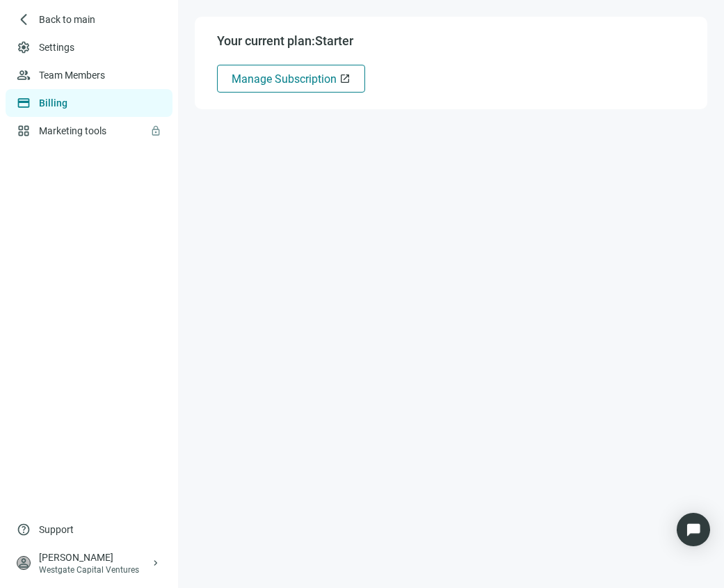 Image resolution: width=724 pixels, height=588 pixels. What do you see at coordinates (23, 563) in the screenshot?
I see `span: person` at bounding box center [23, 563].